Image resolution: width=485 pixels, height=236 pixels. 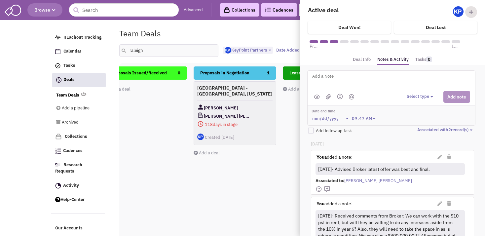 I want to click on span: Browse, so click(x=45, y=10).